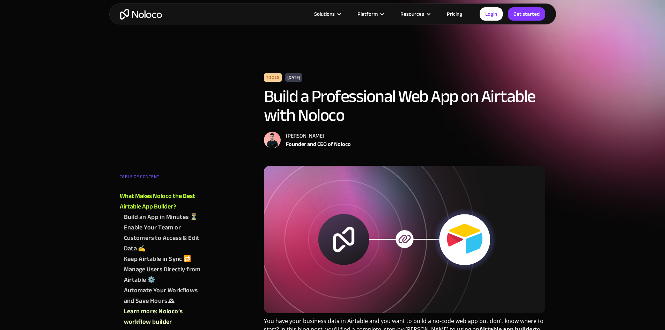  What do you see at coordinates (318, 144) in the screenshot?
I see `div: Founder and CEO of Noloco` at bounding box center [318, 144].